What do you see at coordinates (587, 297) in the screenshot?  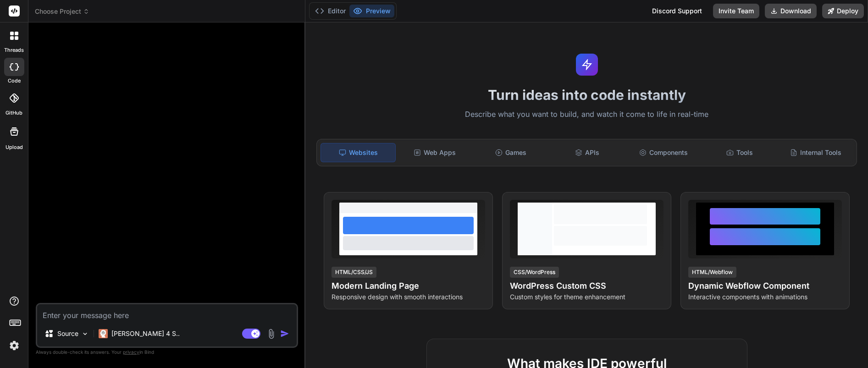 I see `p: Custom styles for theme enhancement` at bounding box center [587, 297].